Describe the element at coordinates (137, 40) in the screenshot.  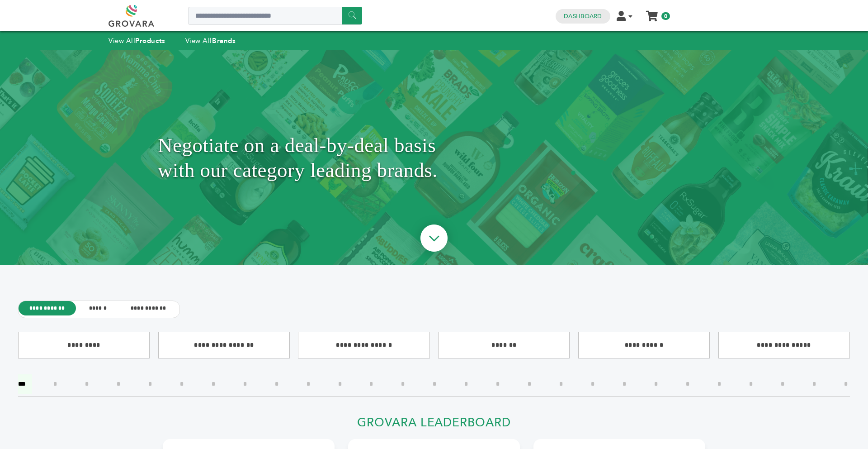
I see `a: View AllProducts` at that location.